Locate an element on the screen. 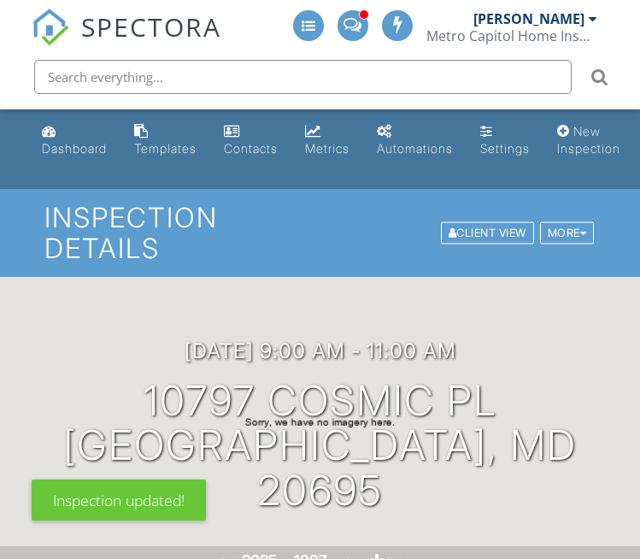  div: Settings is located at coordinates (505, 148).